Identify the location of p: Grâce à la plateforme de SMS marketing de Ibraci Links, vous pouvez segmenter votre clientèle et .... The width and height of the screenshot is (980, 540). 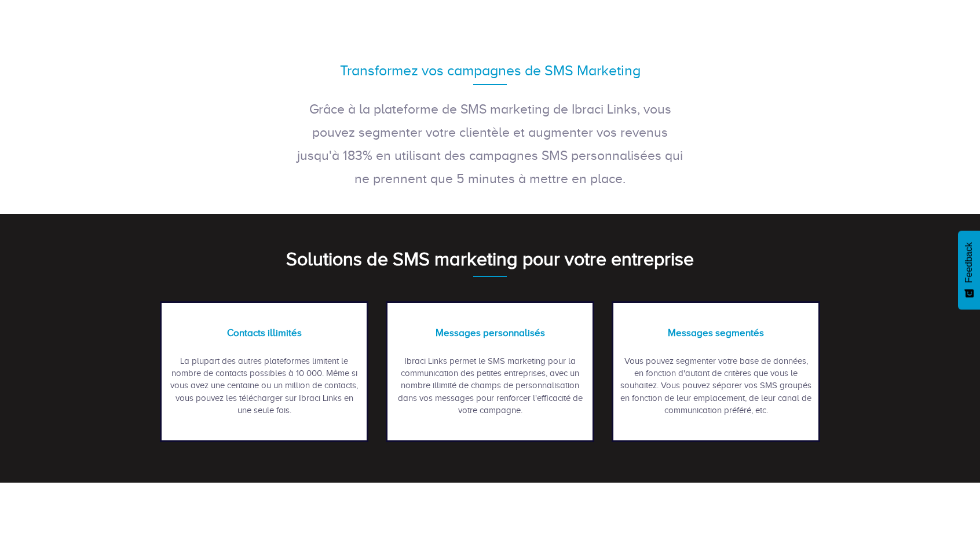
(490, 144).